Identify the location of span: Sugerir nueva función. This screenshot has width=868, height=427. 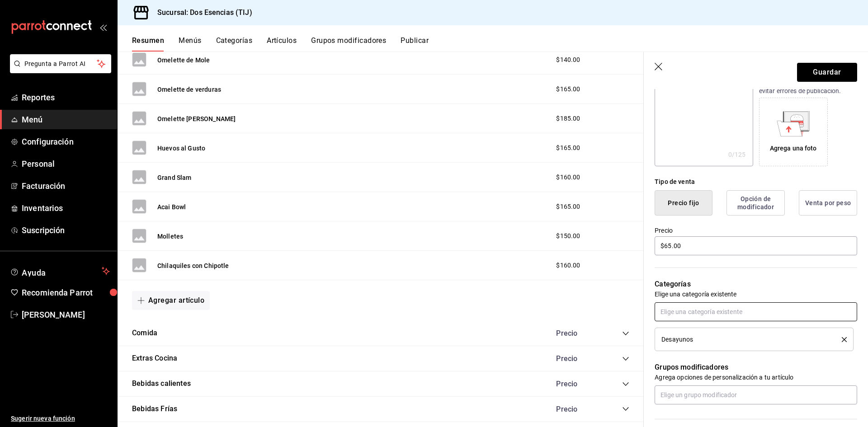
(60, 419).